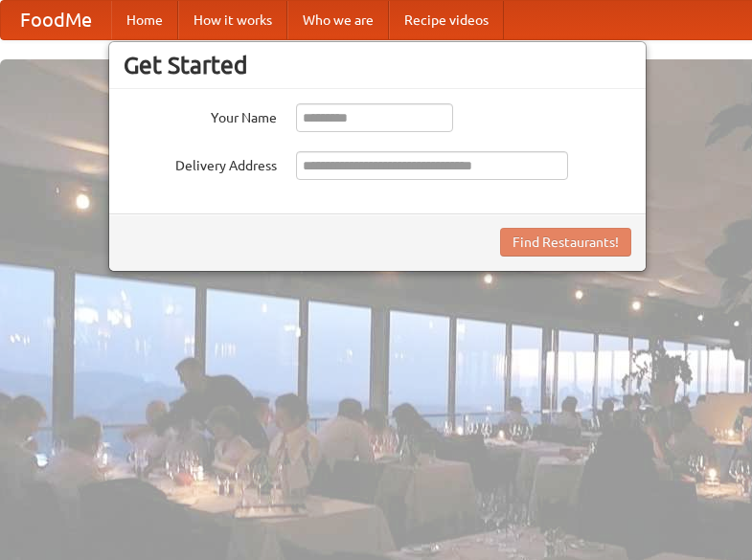 The image size is (752, 560). I want to click on a: Home, so click(145, 20).